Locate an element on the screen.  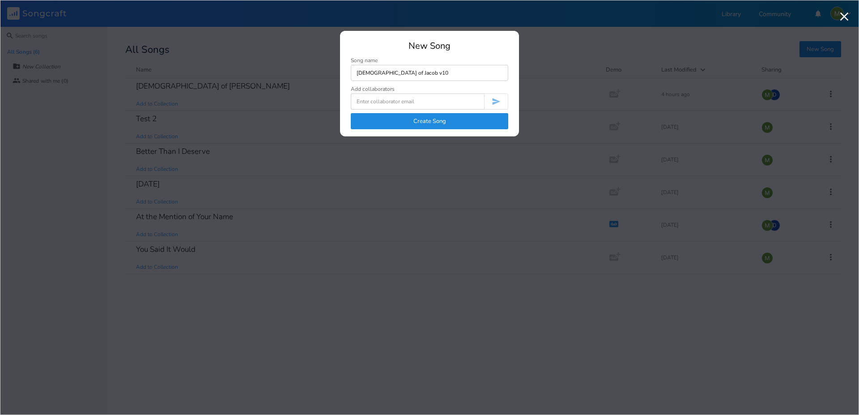
input: Enter collaborator email is located at coordinates (418, 102).